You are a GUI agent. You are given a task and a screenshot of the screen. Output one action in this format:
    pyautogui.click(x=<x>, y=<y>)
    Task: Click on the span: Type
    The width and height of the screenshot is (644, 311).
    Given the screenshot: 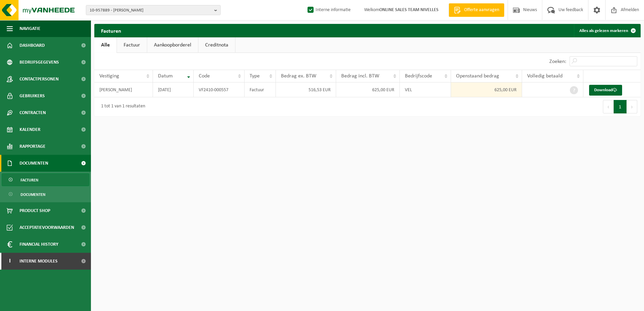 What is the action you would take?
    pyautogui.click(x=254, y=76)
    